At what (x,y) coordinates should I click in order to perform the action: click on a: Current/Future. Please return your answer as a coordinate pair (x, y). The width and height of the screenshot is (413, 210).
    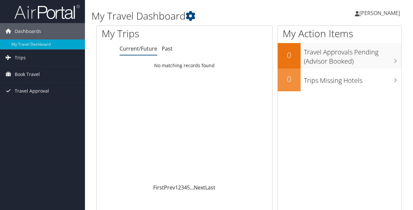
    Looking at the image, I should click on (138, 49).